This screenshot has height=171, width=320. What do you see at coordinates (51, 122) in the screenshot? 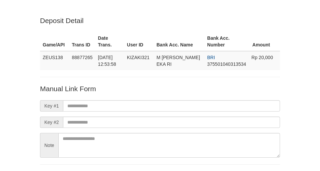
I see `span: Key #2` at bounding box center [51, 122].